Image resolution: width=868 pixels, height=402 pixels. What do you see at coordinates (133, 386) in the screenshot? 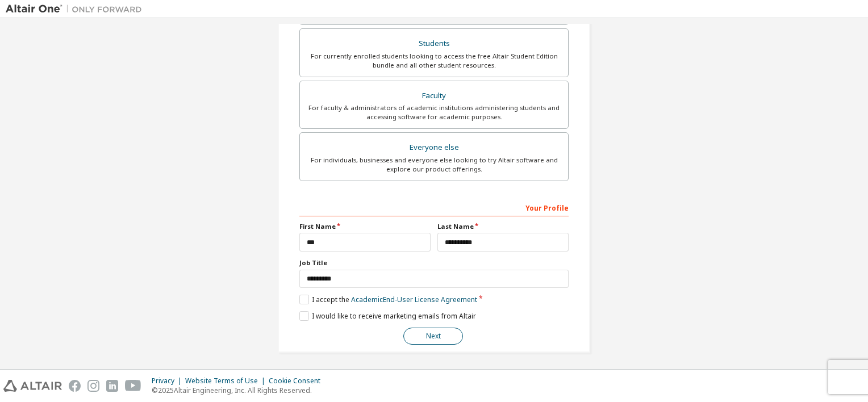
I see `img: youtube.svg` at bounding box center [133, 386].